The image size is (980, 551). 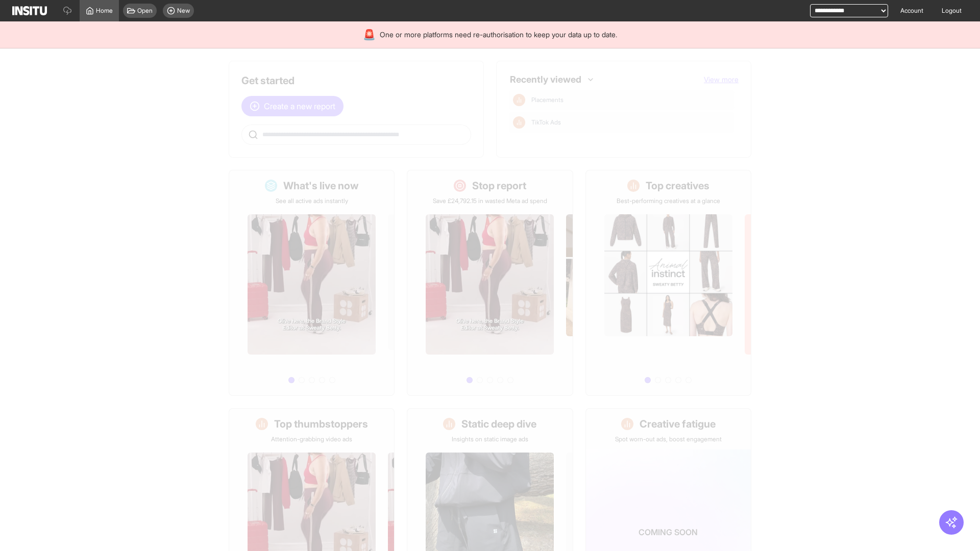 I want to click on span: Open, so click(x=145, y=11).